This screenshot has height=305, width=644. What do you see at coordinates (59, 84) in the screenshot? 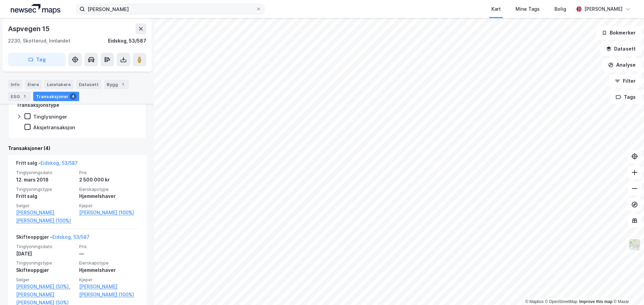
I see `div: Leietakere` at bounding box center [59, 84].